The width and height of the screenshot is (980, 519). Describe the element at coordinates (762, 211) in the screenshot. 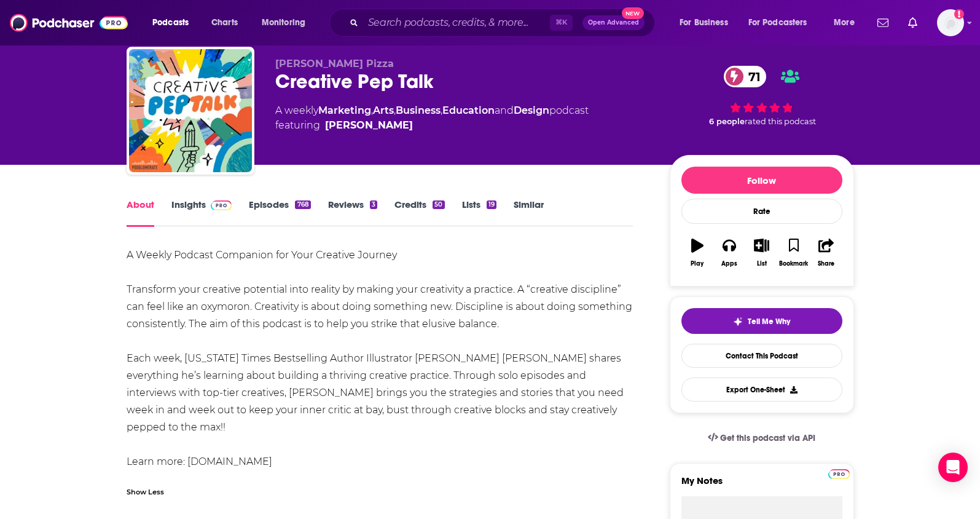

I see `div: Rate` at that location.